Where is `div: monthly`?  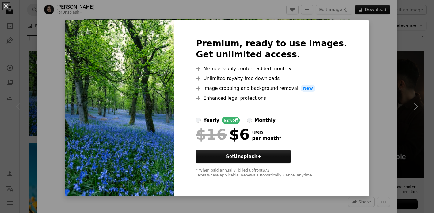 div: monthly is located at coordinates (265, 120).